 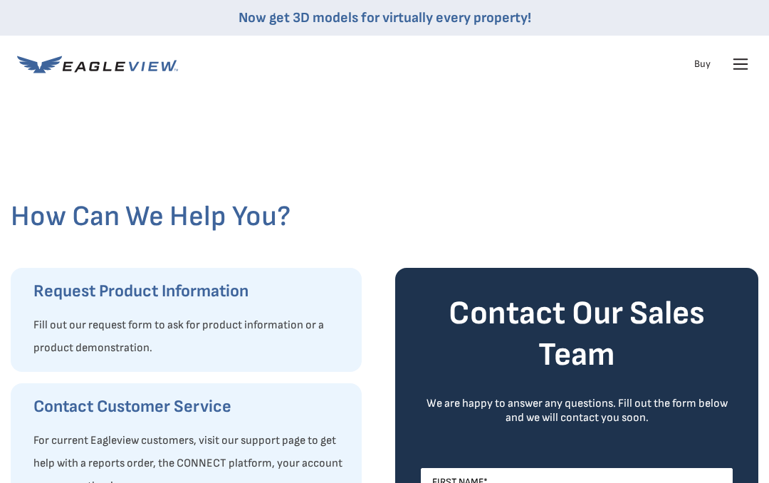 I want to click on div: We are happy to answer any questions. Fill out the form below and we will contact you soon., so click(x=577, y=411).